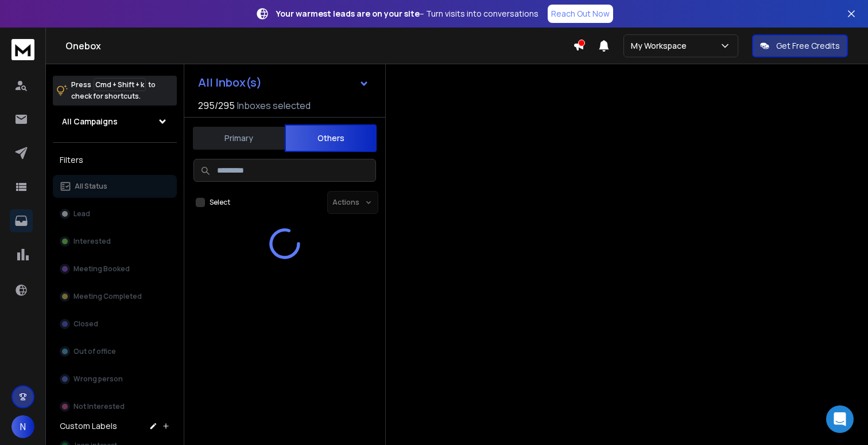 This screenshot has height=445, width=868. Describe the element at coordinates (23, 427) in the screenshot. I see `span: N` at that location.